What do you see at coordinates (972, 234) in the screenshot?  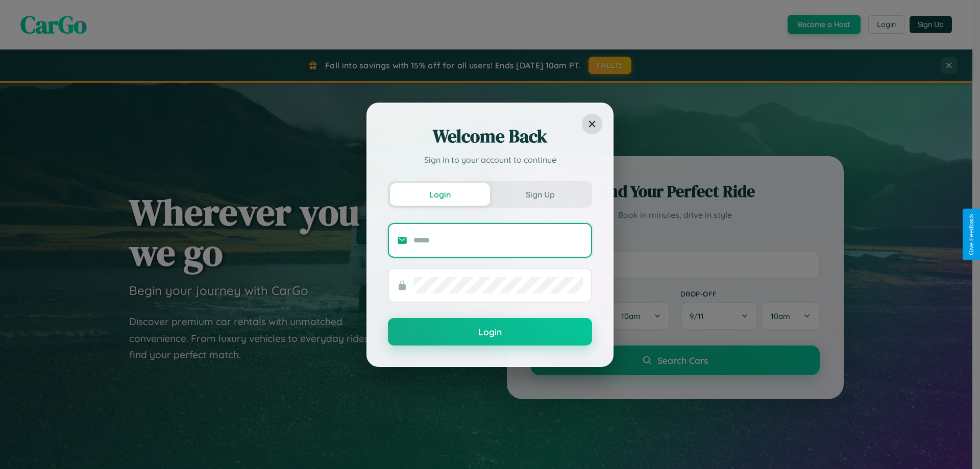 I see `div: Give Feedback` at bounding box center [972, 234].